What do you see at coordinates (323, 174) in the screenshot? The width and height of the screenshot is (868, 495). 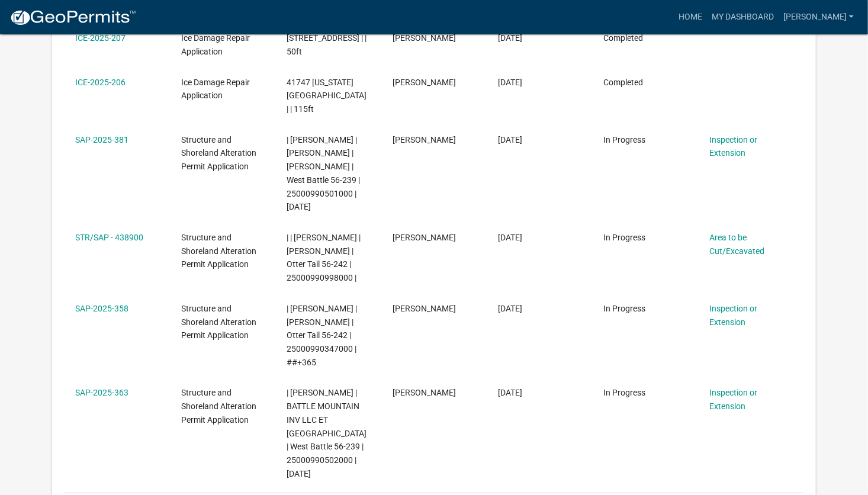 I see `span: | Eric Babolian | DONALD R ASLESEN | DIANNE M ASLESEN | West Battle 56-239 | 25000990501000 | 07/...` at bounding box center [323, 174].